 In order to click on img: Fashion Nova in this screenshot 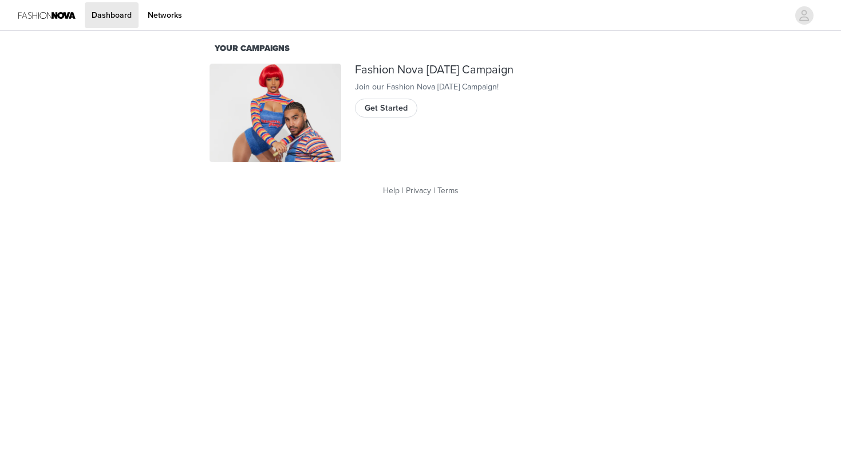, I will do `click(276, 113)`.